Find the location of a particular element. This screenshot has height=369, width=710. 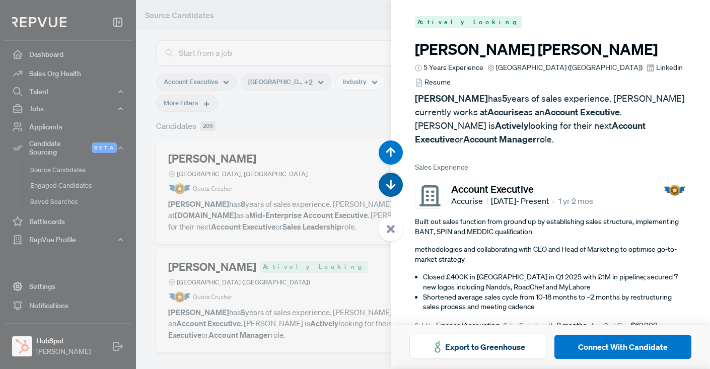

p: methodologies and collaborating with CEO and Head of Marketing to optimise go-to-market strategy is located at coordinates (551, 254).